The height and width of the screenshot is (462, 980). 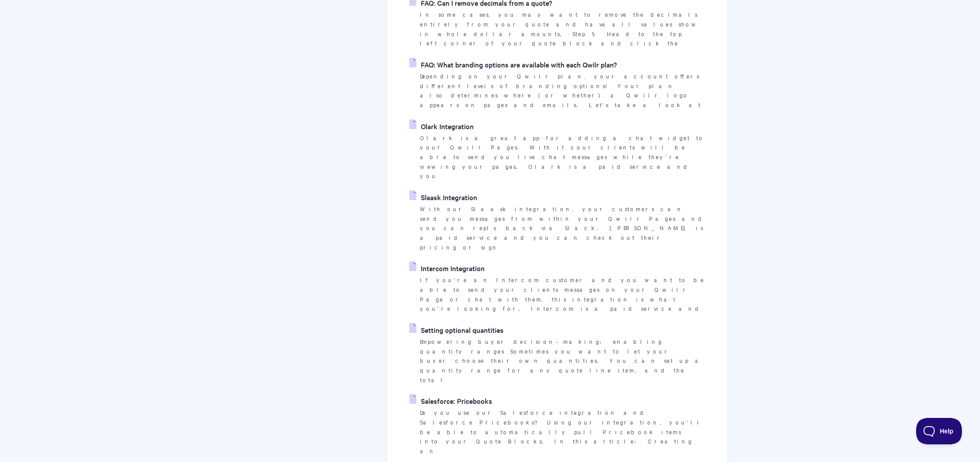 What do you see at coordinates (513, 64) in the screenshot?
I see `a: FAQ: What branding options are available with each Qwilr plan?` at bounding box center [513, 64].